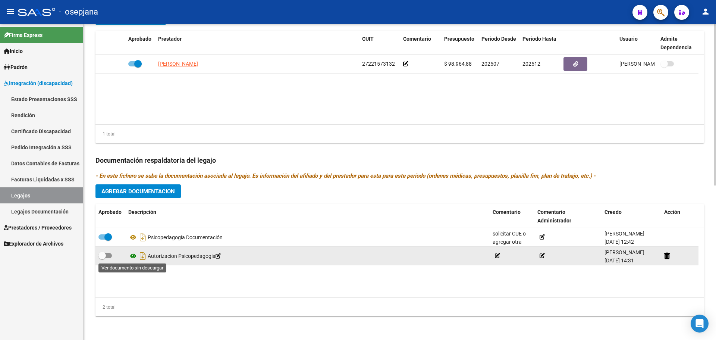 This screenshot has height=340, width=716. What do you see at coordinates (676, 43) in the screenshot?
I see `span: Admite Dependencia` at bounding box center [676, 43].